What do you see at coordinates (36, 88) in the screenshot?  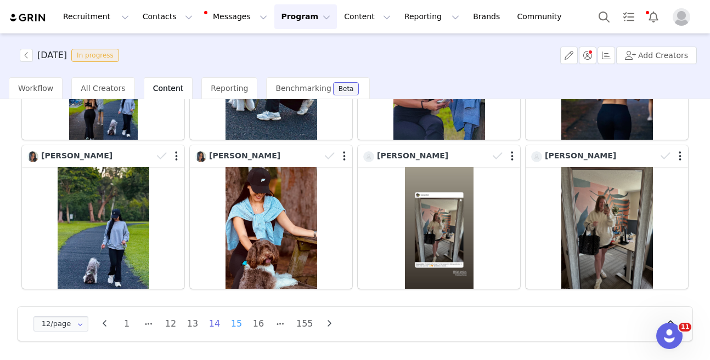 I see `span: Workflow` at bounding box center [36, 88].